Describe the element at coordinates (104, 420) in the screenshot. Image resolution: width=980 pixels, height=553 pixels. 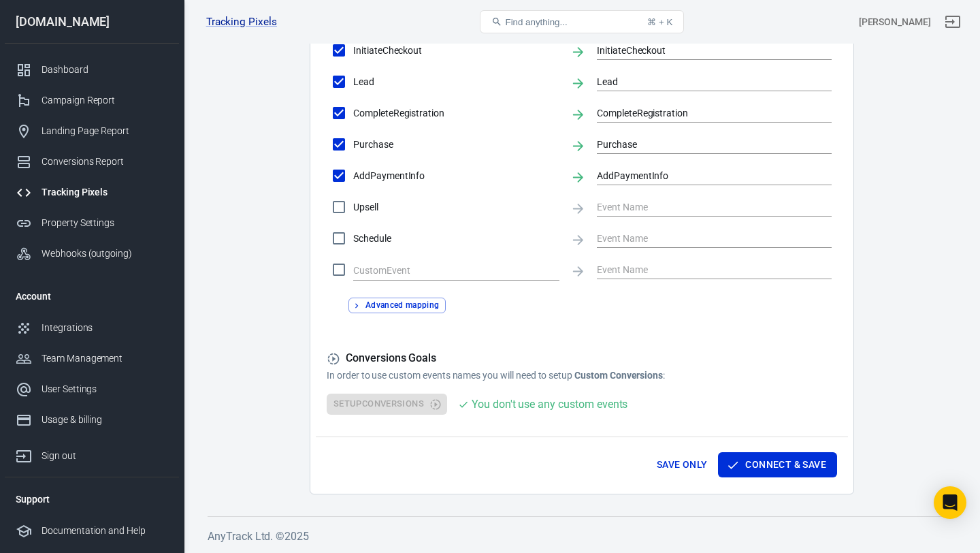
I see `div: Usage & billing` at that location.